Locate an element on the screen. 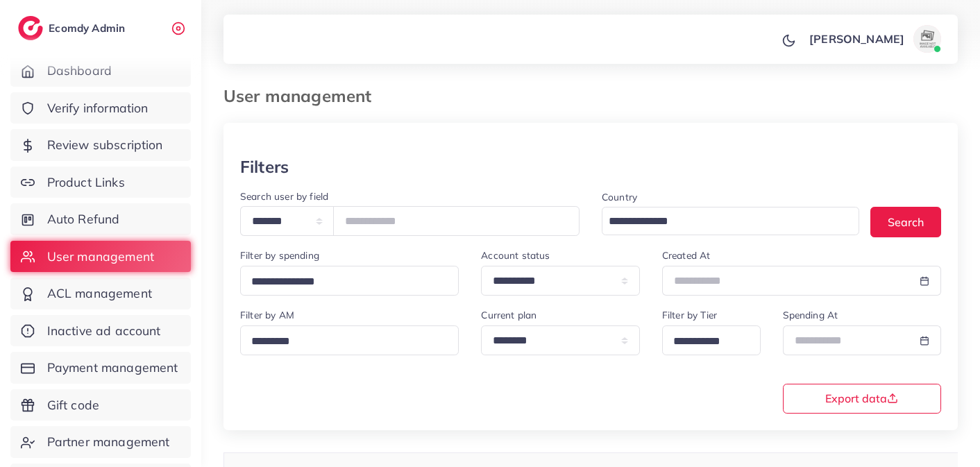 The image size is (980, 467). label: Account status is located at coordinates (515, 255).